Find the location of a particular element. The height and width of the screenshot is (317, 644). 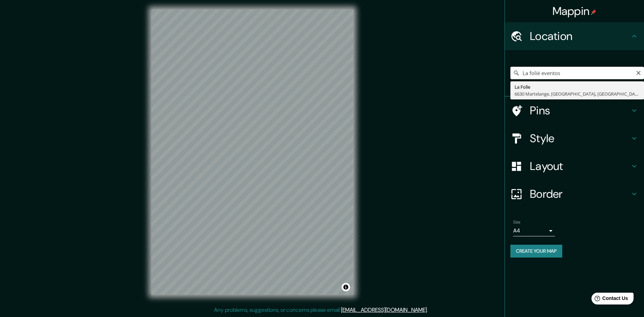

div: Location is located at coordinates (575, 36).